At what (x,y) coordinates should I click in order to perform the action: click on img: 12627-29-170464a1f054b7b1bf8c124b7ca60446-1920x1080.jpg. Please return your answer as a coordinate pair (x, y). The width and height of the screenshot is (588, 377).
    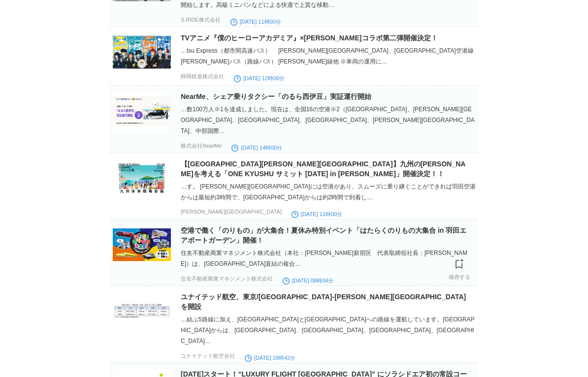
    Looking at the image, I should click on (142, 52).